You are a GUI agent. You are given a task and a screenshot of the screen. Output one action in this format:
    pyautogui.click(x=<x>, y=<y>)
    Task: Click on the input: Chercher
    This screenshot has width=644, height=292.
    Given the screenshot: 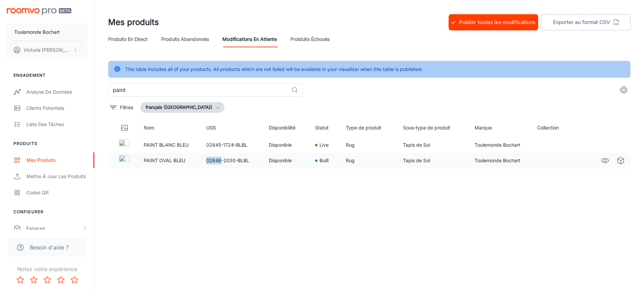 What is the action you would take?
    pyautogui.click(x=199, y=90)
    